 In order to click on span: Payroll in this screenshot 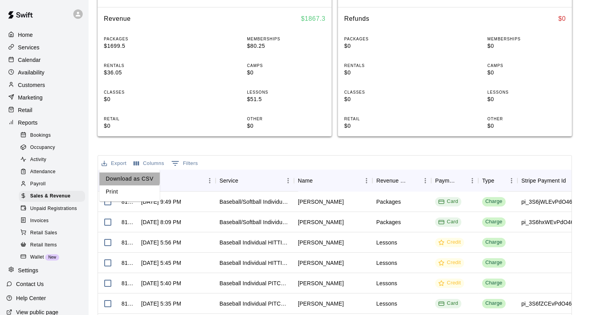, I will do `click(38, 184)`.